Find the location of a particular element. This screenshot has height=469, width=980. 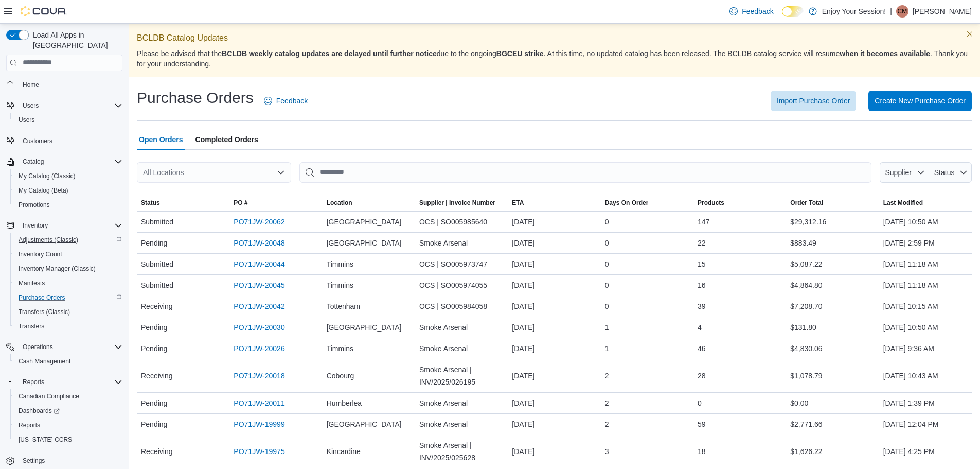

span: Transfers (Classic) is located at coordinates (69, 312).